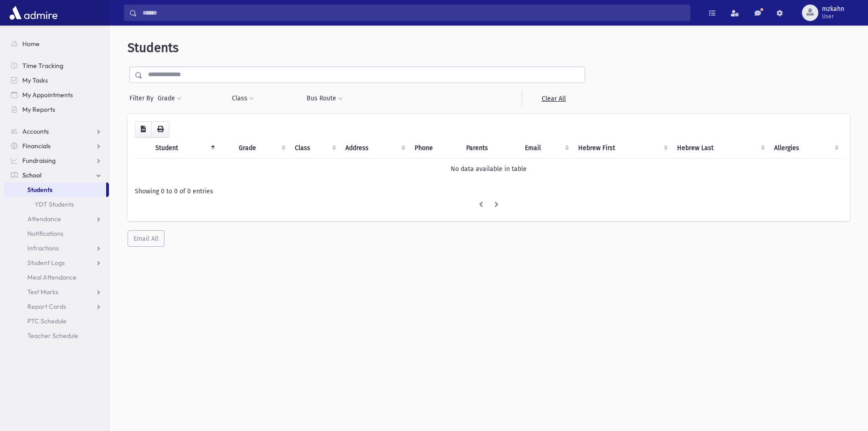 The width and height of the screenshot is (868, 431). What do you see at coordinates (554, 98) in the screenshot?
I see `a: Clear All` at bounding box center [554, 98].